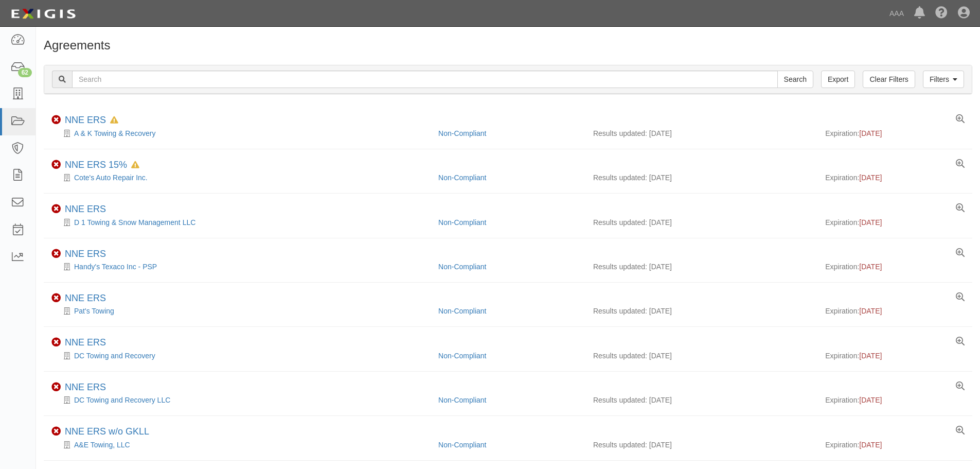  What do you see at coordinates (135, 223) in the screenshot?
I see `a: D 1 Towing & Snow Management LLC` at bounding box center [135, 223].